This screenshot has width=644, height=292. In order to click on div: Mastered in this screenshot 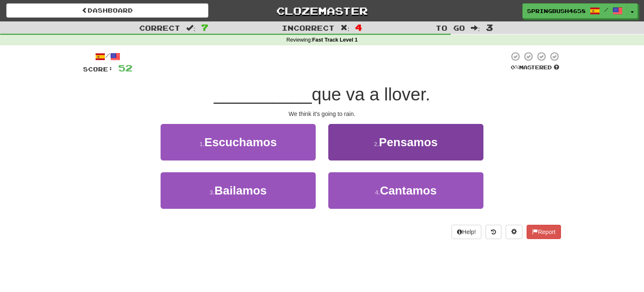, I will do `click(535, 67)`.